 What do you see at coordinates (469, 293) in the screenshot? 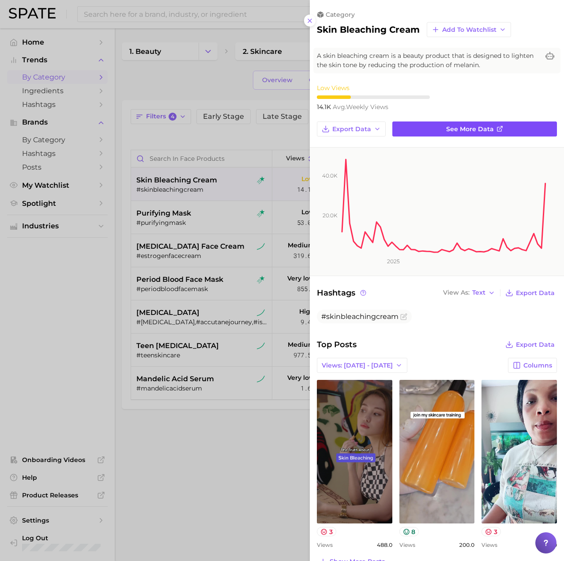
I see `button: View AsText` at bounding box center [469, 293].